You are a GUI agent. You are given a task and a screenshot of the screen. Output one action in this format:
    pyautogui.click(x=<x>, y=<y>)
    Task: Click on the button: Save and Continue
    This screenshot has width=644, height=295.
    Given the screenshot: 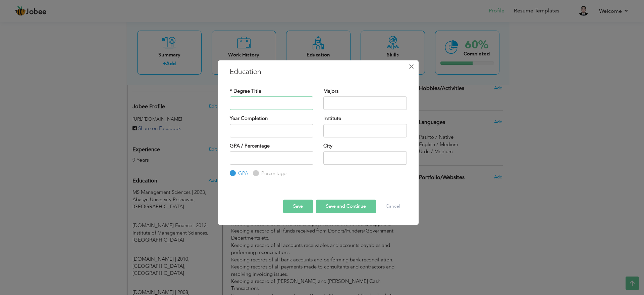 What is the action you would take?
    pyautogui.click(x=346, y=206)
    